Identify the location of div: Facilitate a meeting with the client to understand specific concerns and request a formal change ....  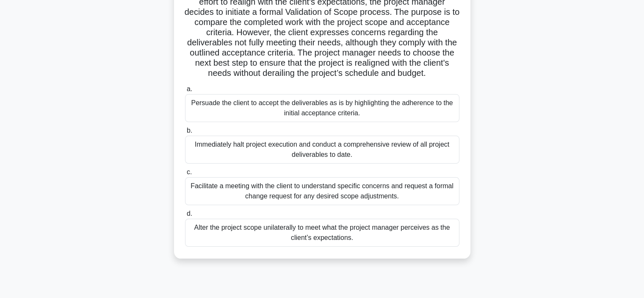
(322, 191).